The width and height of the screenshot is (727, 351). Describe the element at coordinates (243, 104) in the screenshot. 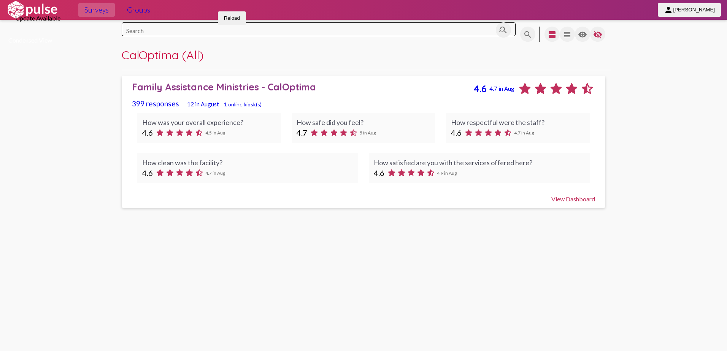

I see `span: 1 online kiosk(s)` at that location.